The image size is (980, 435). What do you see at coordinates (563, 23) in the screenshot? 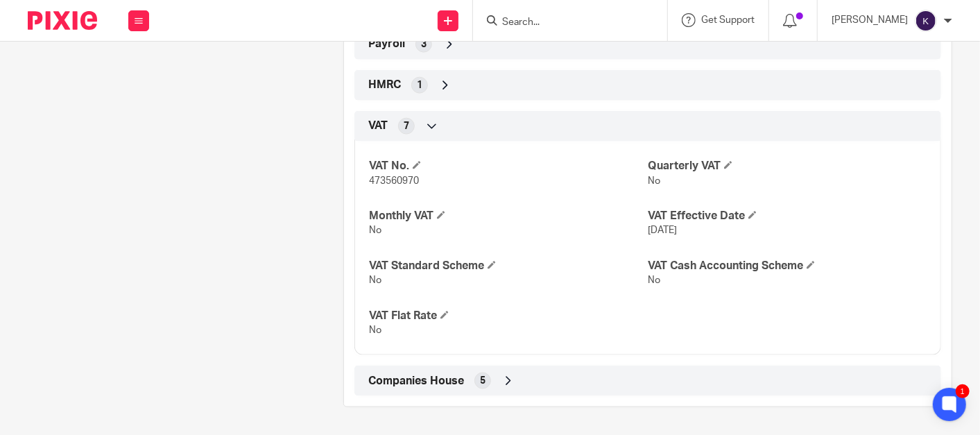
I see `input: Search` at bounding box center [563, 23].